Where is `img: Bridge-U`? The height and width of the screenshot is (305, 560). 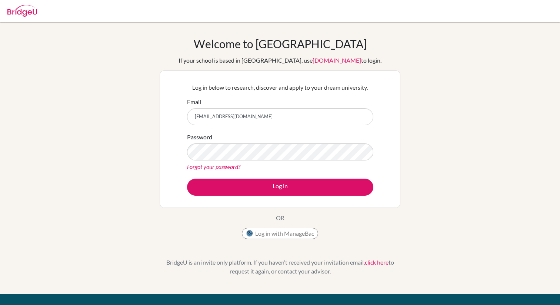 img: Bridge-U is located at coordinates (22, 11).